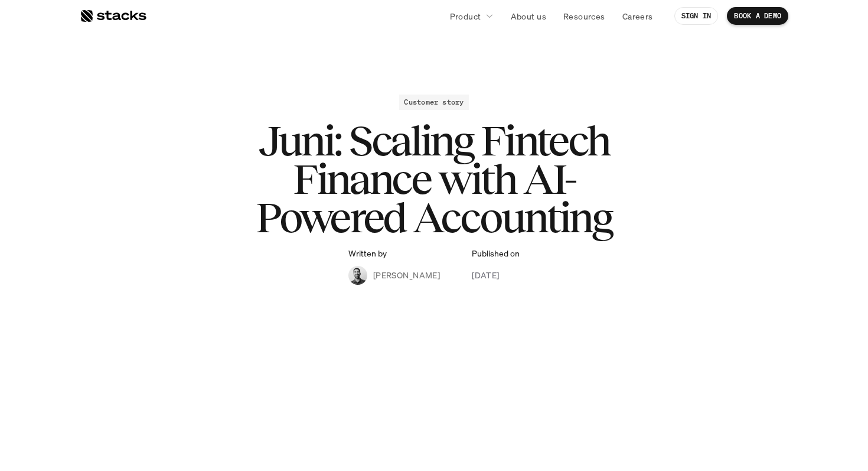  What do you see at coordinates (758, 16) in the screenshot?
I see `a: BOOK A DEMO` at bounding box center [758, 16].